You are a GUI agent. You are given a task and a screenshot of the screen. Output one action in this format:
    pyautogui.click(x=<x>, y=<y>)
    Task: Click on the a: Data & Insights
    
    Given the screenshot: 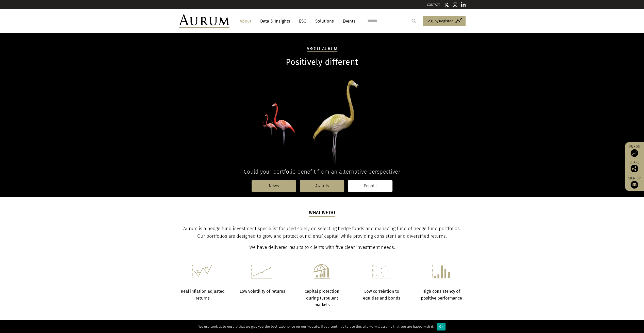 What is the action you would take?
    pyautogui.click(x=275, y=21)
    